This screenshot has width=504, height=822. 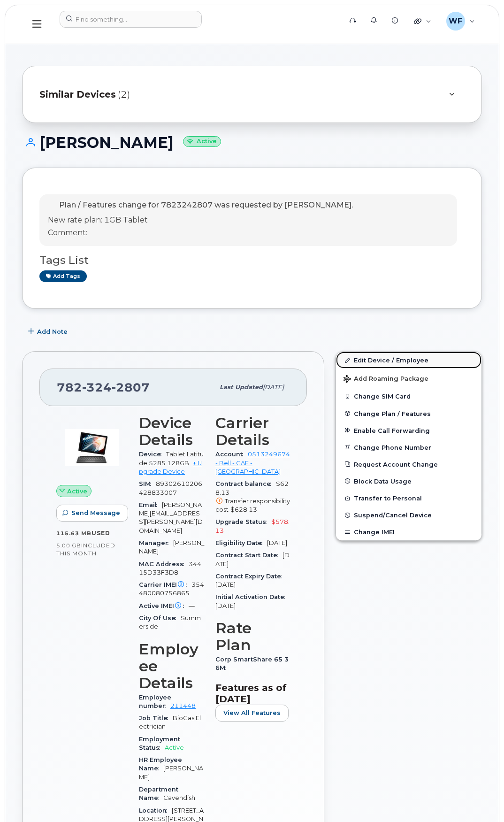 I want to click on span: Contract balance, so click(x=245, y=483).